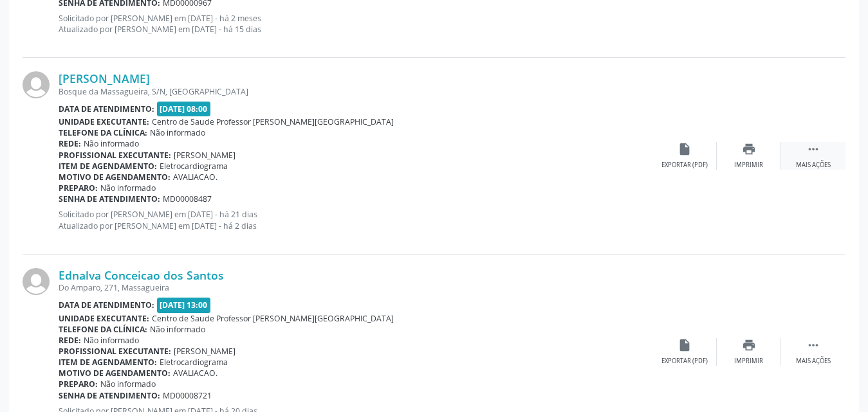 The width and height of the screenshot is (868, 412). What do you see at coordinates (141, 276) in the screenshot?
I see `a: Ednalva Conceicao dos Santos` at bounding box center [141, 276].